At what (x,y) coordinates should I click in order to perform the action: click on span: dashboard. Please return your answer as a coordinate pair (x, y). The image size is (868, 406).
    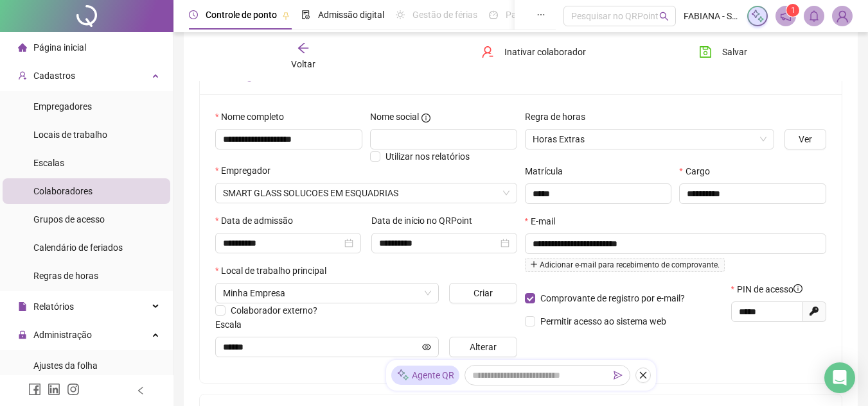
    Looking at the image, I should click on (493, 15).